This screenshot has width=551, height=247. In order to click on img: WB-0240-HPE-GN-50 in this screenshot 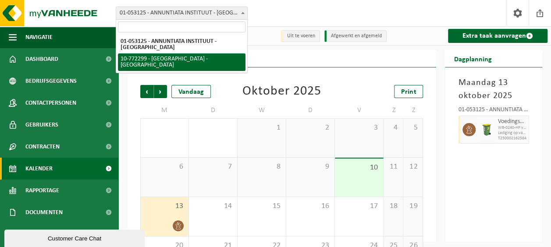, I will do `click(487, 130)`.